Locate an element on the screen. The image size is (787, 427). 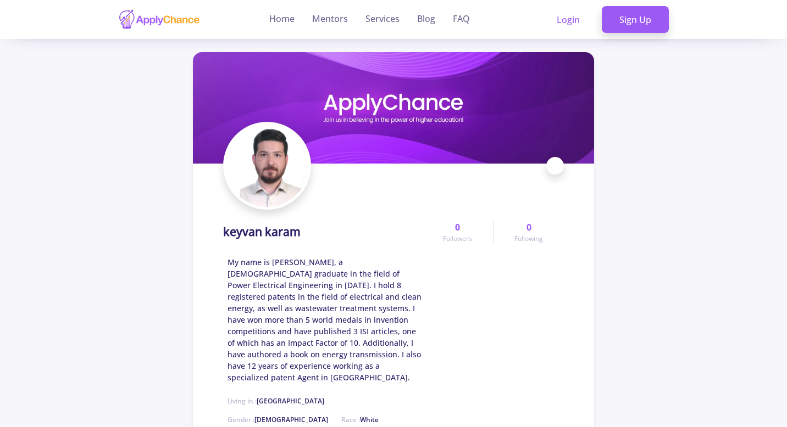
span: Race : is located at coordinates (360, 420).